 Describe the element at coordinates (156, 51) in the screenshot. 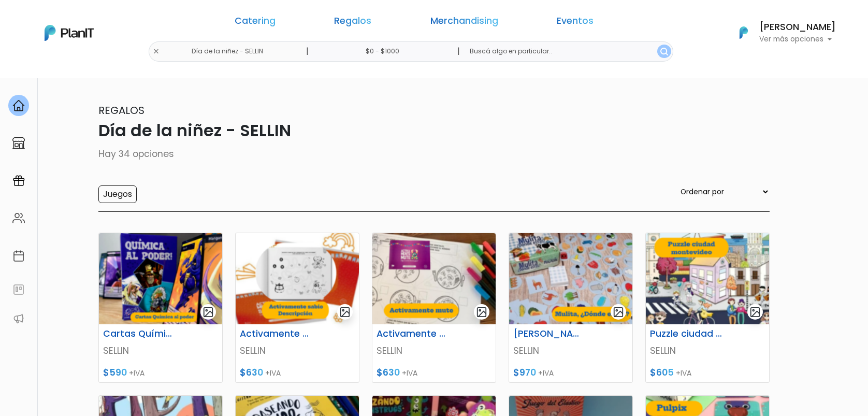

I see `img: close-6986928ebcb1d6c9903e3b54e860dbc4d054630f23adef3a32610726dff6a82b.svg` at that location.